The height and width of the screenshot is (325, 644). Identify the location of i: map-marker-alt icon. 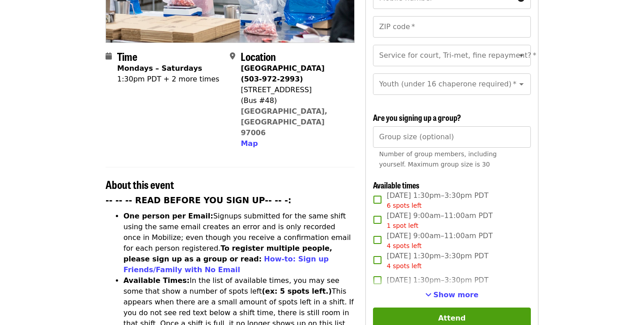
(233, 56).